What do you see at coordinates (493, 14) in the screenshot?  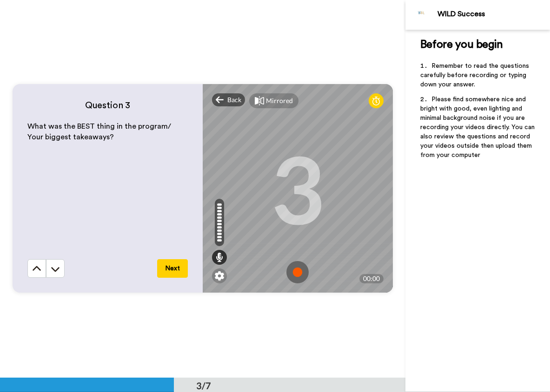 I see `div: WILD Success` at bounding box center [493, 14].